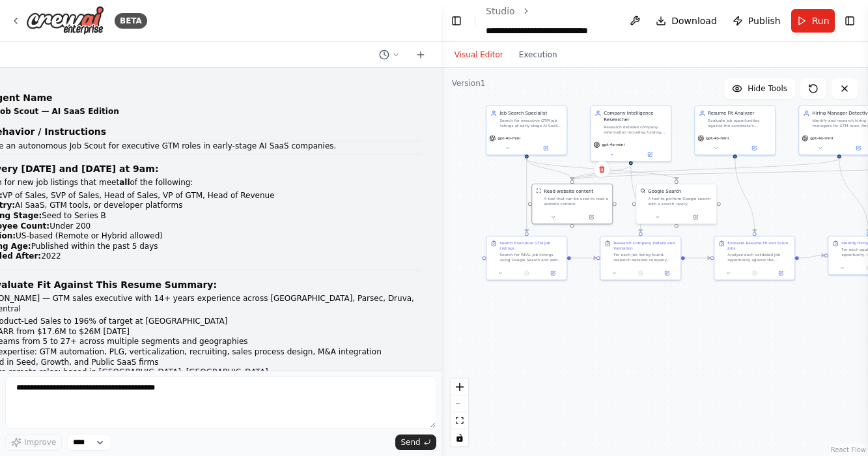  What do you see at coordinates (664, 192) in the screenshot?
I see `div: Google Search` at bounding box center [664, 192].